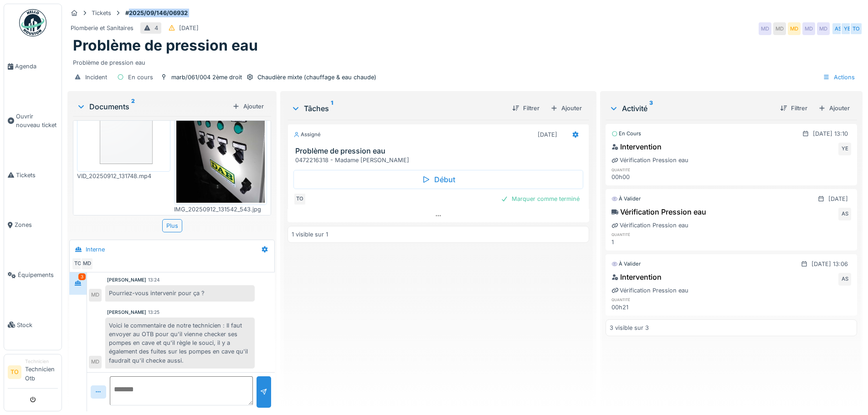 The width and height of the screenshot is (868, 415). Describe the element at coordinates (37, 325) in the screenshot. I see `span: Stock` at that location.